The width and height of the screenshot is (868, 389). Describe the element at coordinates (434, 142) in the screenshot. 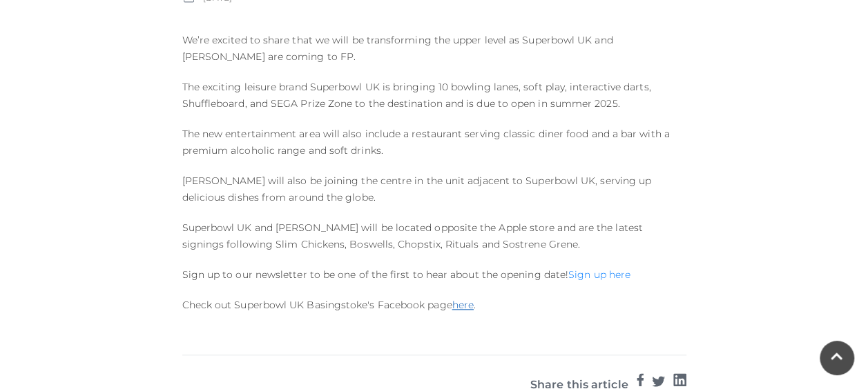

I see `p: The new entertainment area will also include a restaurant serving classic diner food and a bar wi...` at that location.